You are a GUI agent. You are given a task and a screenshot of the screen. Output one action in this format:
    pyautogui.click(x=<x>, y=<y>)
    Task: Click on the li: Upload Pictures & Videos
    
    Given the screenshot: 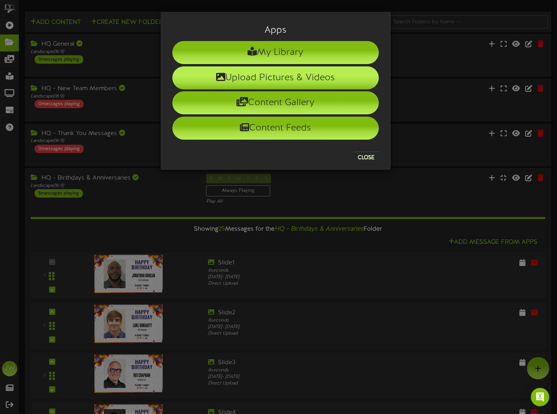 What is the action you would take?
    pyautogui.click(x=276, y=78)
    